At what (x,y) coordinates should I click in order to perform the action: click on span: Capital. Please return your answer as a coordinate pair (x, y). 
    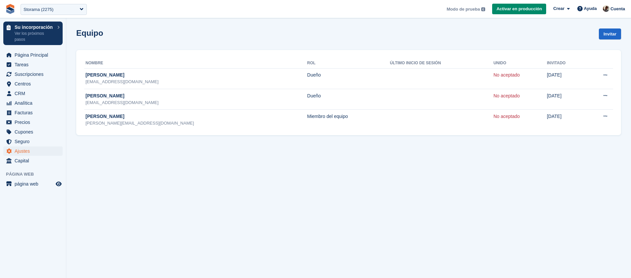
    Looking at the image, I should click on (34, 161).